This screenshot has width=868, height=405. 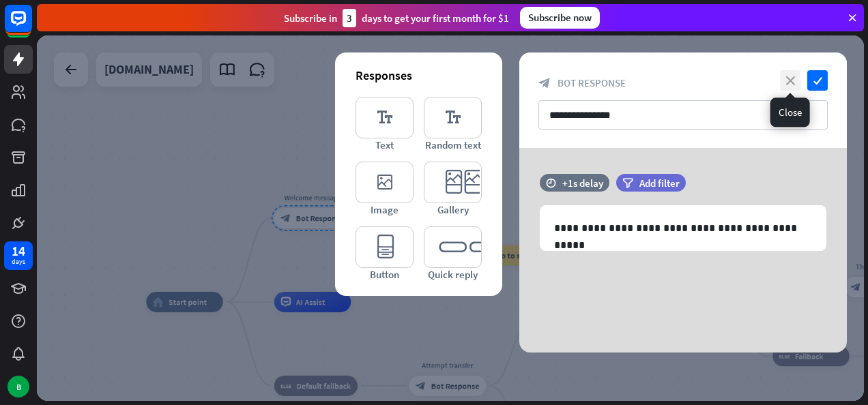 I want to click on div: 3, so click(x=349, y=17).